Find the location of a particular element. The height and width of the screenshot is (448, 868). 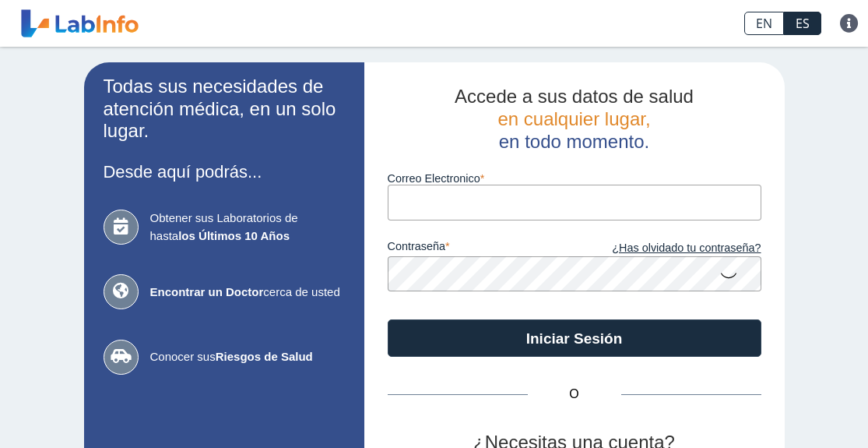

span: Conocer sus is located at coordinates (248, 357).